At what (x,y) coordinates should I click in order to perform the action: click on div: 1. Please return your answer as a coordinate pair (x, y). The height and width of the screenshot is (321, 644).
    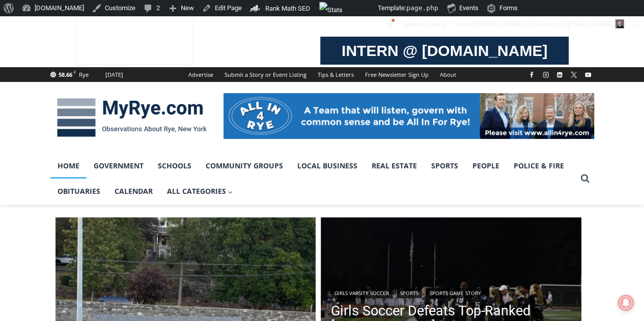
    Looking at the image, I should click on (109, 91).